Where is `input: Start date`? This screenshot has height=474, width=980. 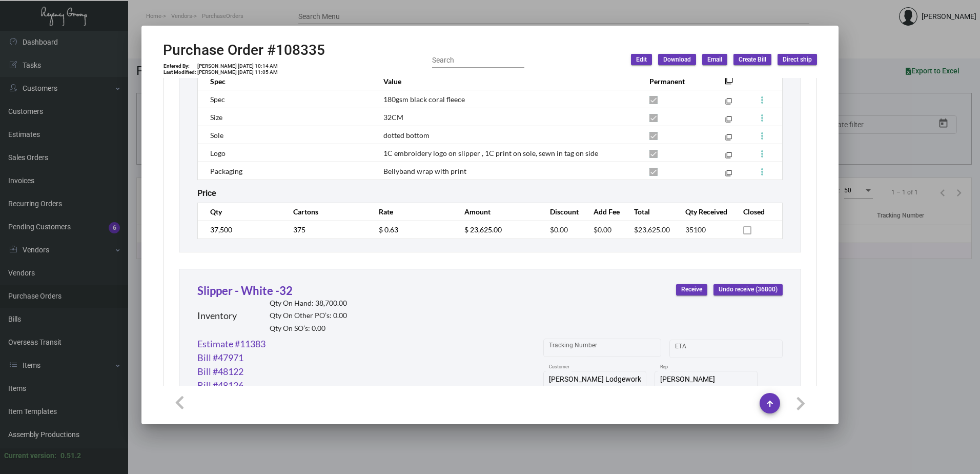
input: Start date is located at coordinates (691, 349).